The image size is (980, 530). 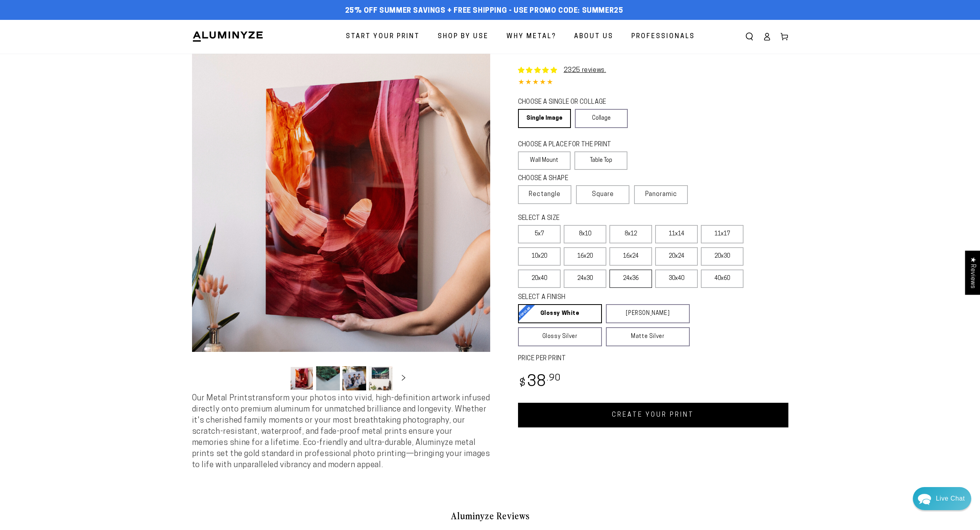 What do you see at coordinates (569, 102) in the screenshot?
I see `legend: CHOOSE A SINGLE OR COLLAGE` at bounding box center [569, 102].